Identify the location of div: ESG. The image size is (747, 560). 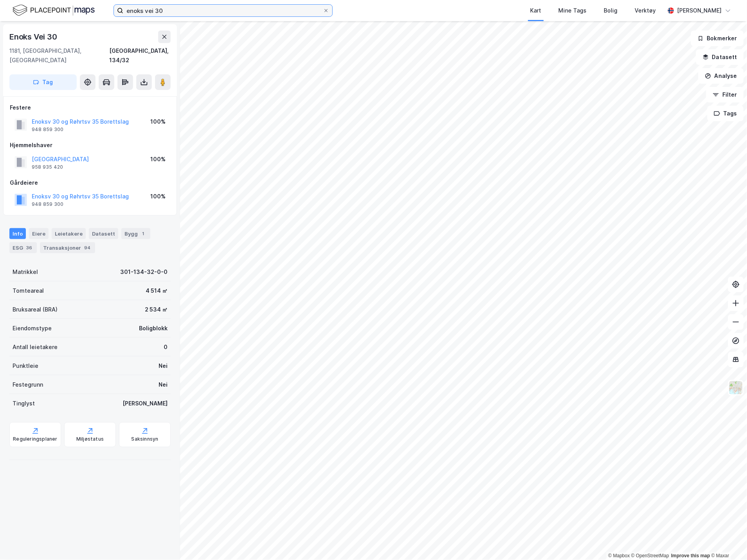
(23, 248).